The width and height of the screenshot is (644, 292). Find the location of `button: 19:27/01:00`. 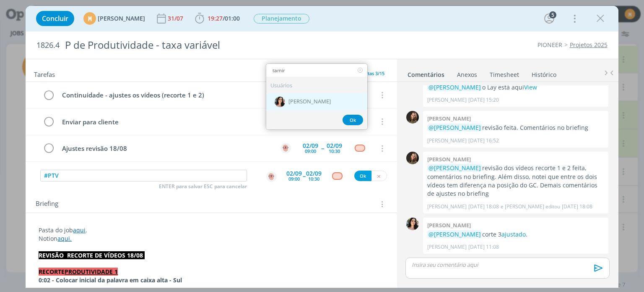

button: 19:27/01:00 is located at coordinates (217, 18).